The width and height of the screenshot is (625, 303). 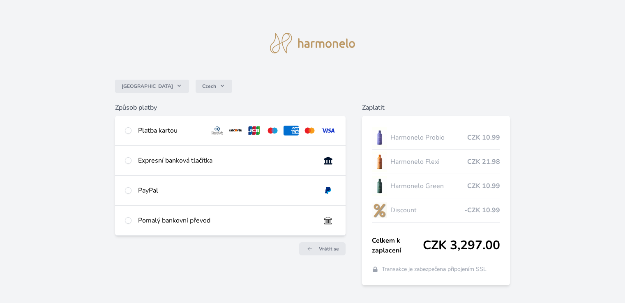 I want to click on span: CZK 21.98, so click(x=484, y=162).